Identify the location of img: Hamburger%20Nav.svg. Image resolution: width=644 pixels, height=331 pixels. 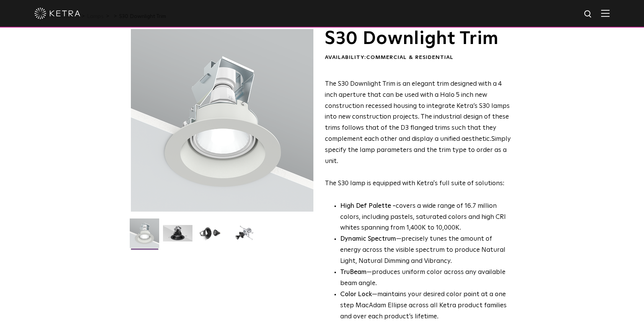
(605, 13).